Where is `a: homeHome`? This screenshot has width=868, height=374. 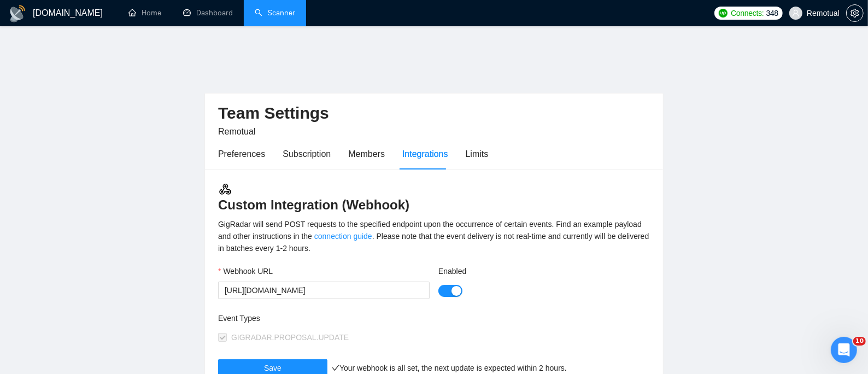
a: homeHome is located at coordinates (145, 13).